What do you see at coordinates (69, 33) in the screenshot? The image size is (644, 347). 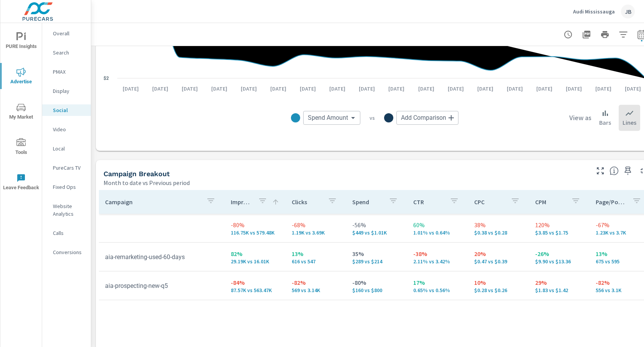 I see `p: Overall` at bounding box center [69, 33].